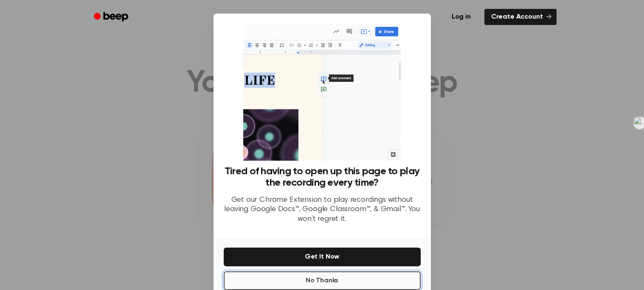  What do you see at coordinates (112, 17) in the screenshot?
I see `a: Beep` at bounding box center [112, 17].